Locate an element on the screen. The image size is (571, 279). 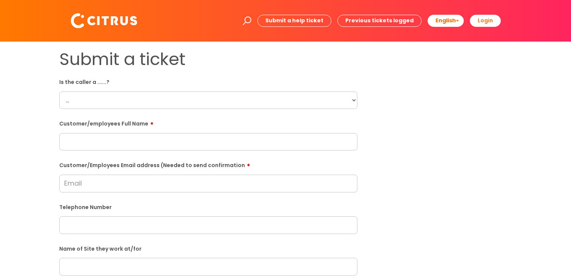
a: Submit a help ticket is located at coordinates (294, 20).